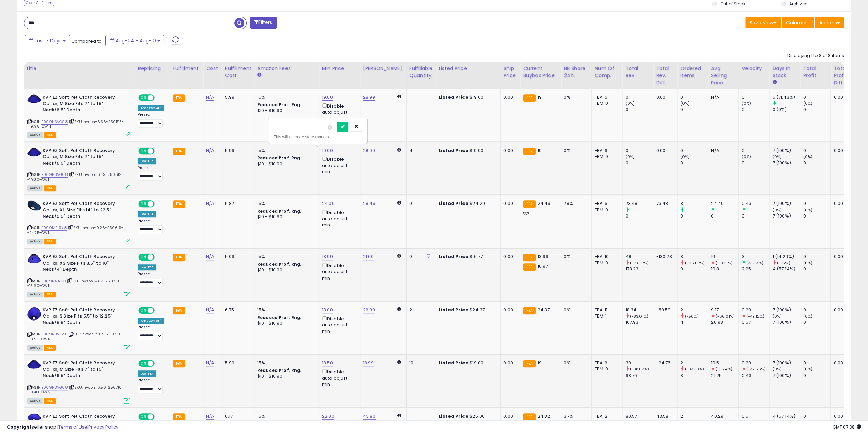 The width and height of the screenshot is (868, 434). Describe the element at coordinates (467, 310) in the screenshot. I see `div: $24.37` at that location.